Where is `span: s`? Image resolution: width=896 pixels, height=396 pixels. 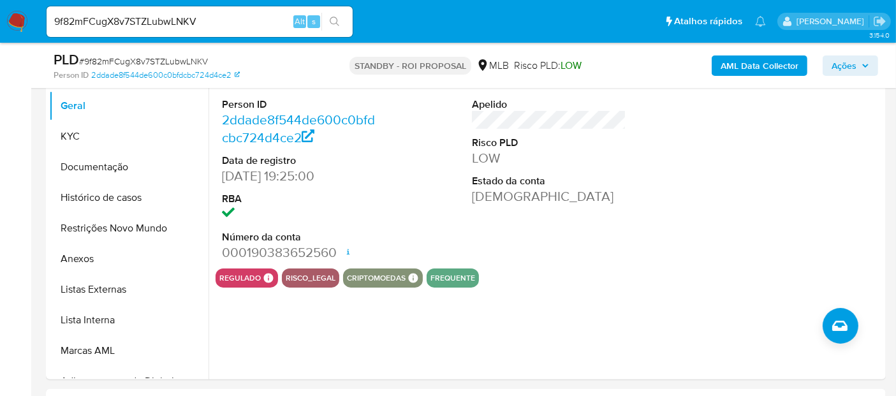
span: s is located at coordinates (314, 21).